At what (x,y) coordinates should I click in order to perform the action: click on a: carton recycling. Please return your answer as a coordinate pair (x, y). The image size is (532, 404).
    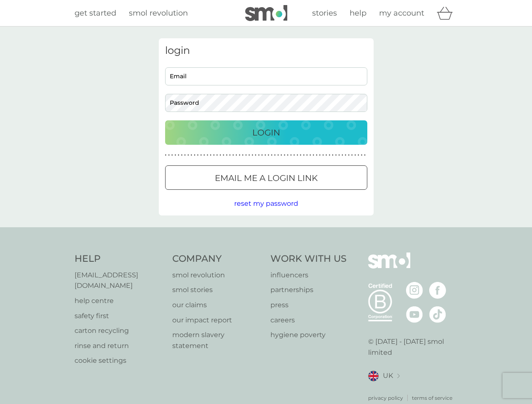
    Looking at the image, I should click on (119, 331).